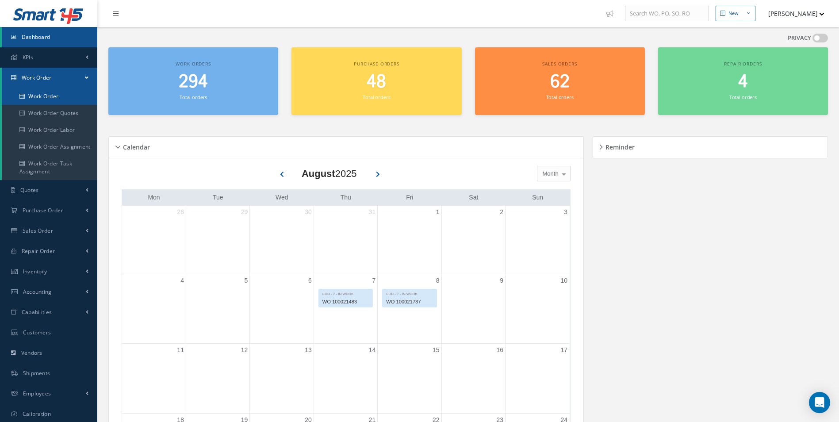 Image resolution: width=839 pixels, height=422 pixels. Describe the element at coordinates (372, 212) in the screenshot. I see `a: July 31, 2025` at that location.